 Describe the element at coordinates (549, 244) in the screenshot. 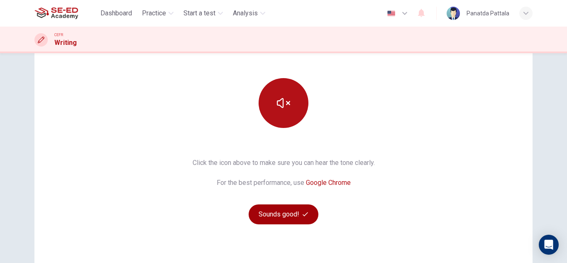

I see `div: Open Intercom Messenger` at that location.